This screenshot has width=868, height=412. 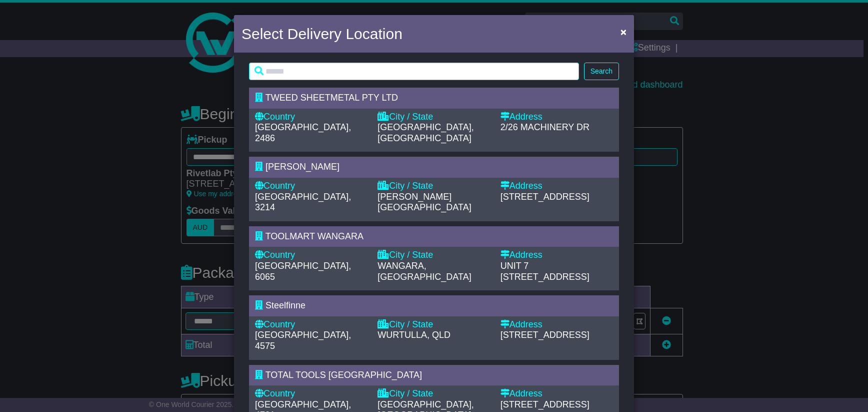 What do you see at coordinates (602, 71) in the screenshot?
I see `button: Search` at bounding box center [602, 71].